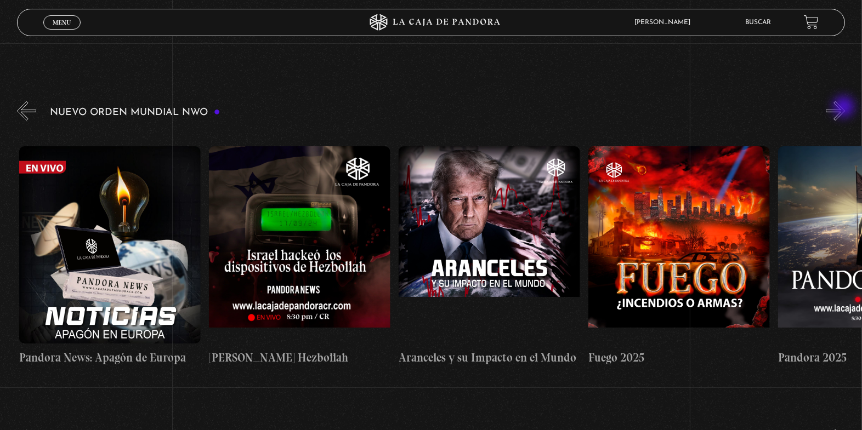  What do you see at coordinates (489, 256) in the screenshot?
I see `a: Aranceles y su Impacto en el Mundo` at bounding box center [489, 256].